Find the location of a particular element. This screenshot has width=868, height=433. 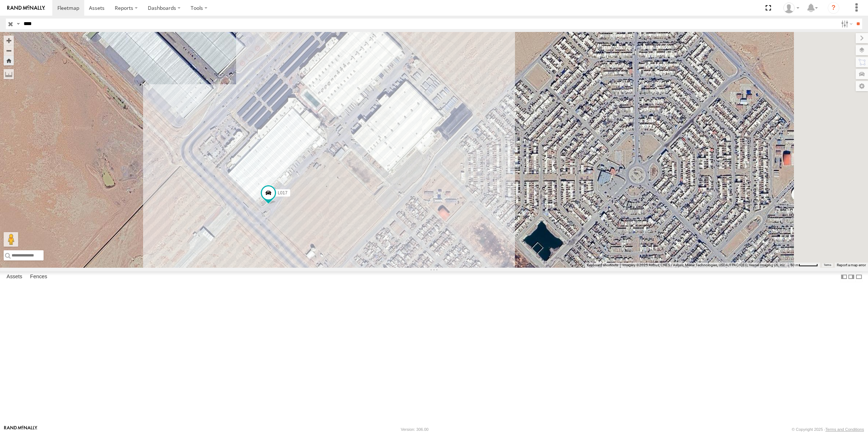

label: Fences is located at coordinates (38, 277).